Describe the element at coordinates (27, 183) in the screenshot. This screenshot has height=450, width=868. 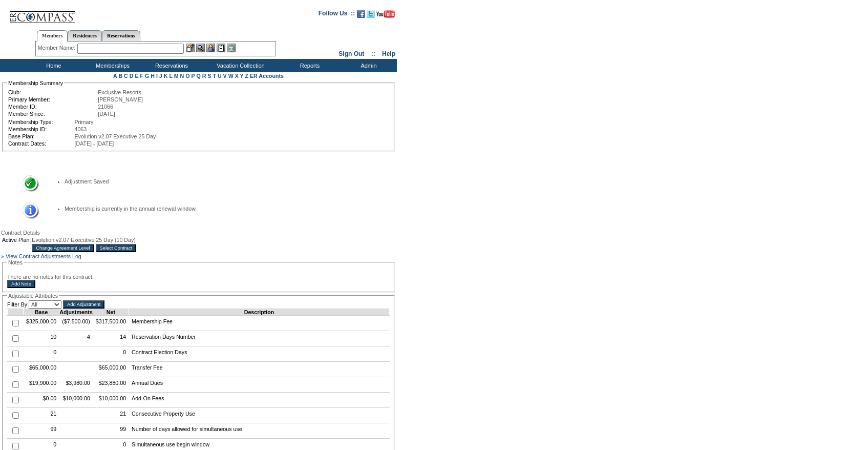
I see `img: Success Message` at that location.